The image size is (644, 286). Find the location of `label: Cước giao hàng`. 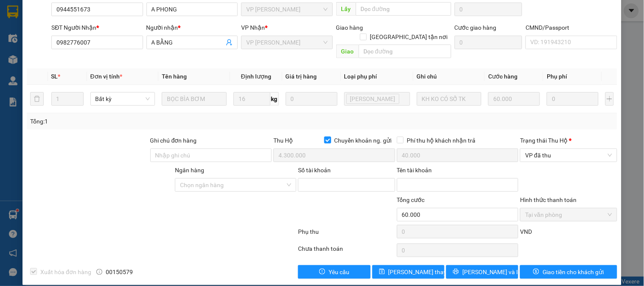

label: Cước giao hàng is located at coordinates (476, 28).